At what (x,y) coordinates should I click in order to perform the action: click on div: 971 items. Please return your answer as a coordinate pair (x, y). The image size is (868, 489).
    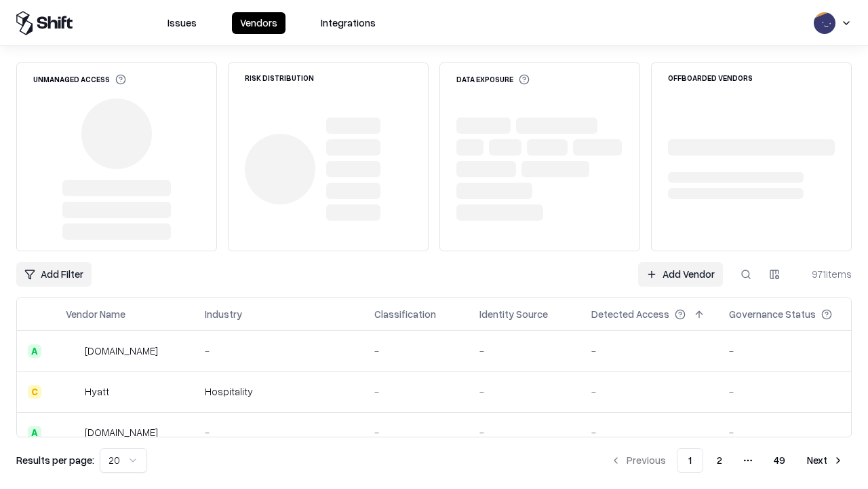
    Looking at the image, I should click on (824, 274).